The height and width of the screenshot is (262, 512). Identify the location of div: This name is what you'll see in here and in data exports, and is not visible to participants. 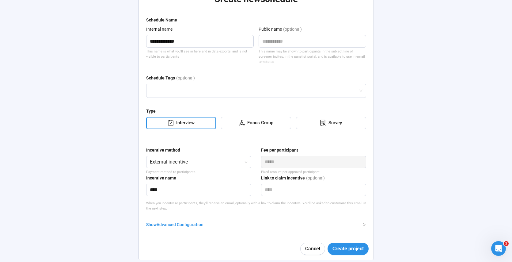
(200, 54).